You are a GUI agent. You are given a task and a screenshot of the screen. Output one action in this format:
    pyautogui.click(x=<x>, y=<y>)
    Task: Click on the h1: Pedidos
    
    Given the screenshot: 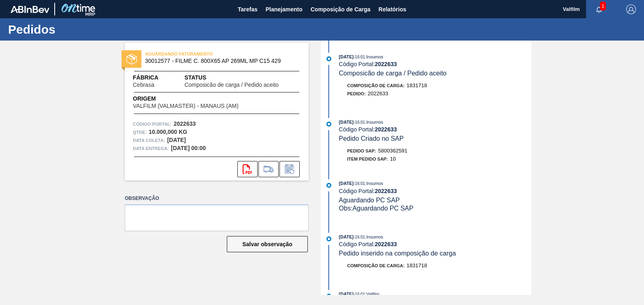 What is the action you would take?
    pyautogui.click(x=80, y=29)
    